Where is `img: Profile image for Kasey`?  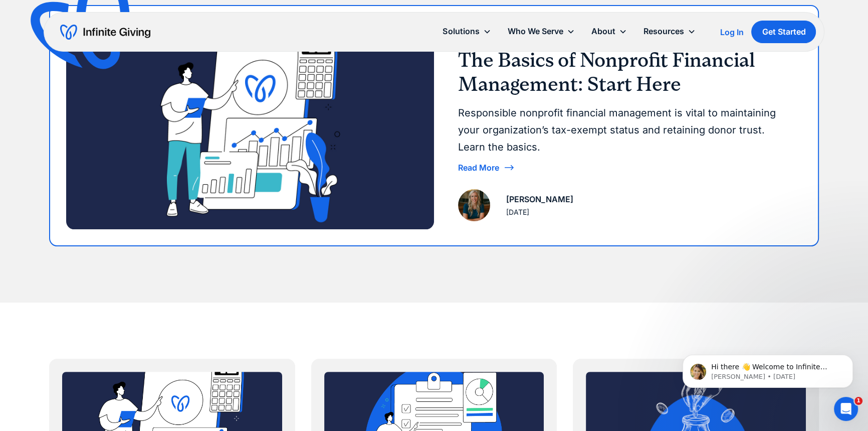
img: Profile image for Kasey is located at coordinates (30, 38).